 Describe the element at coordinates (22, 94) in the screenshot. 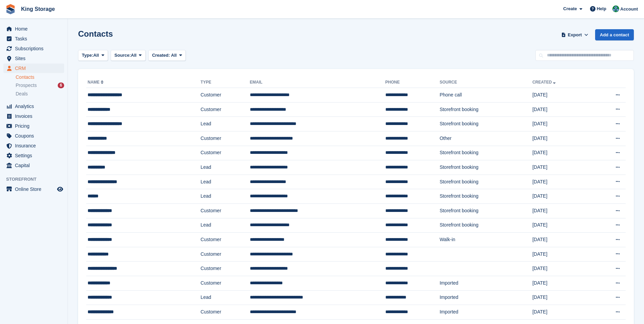

I see `span: Deals` at that location.